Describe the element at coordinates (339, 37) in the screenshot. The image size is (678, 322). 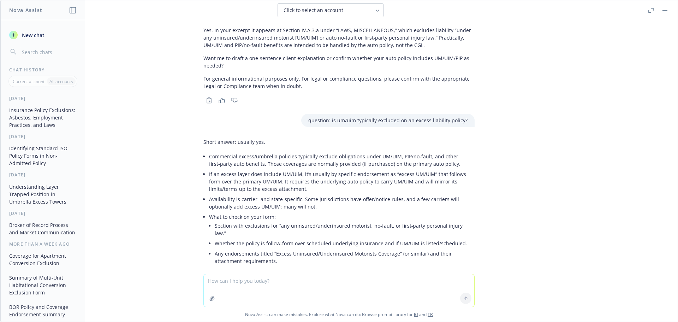
I see `p: Yes. In your excerpt it appears at Section IV.A.3.a under “LAWS, MISCELLANEOUS,” which excludes l...` at that location.